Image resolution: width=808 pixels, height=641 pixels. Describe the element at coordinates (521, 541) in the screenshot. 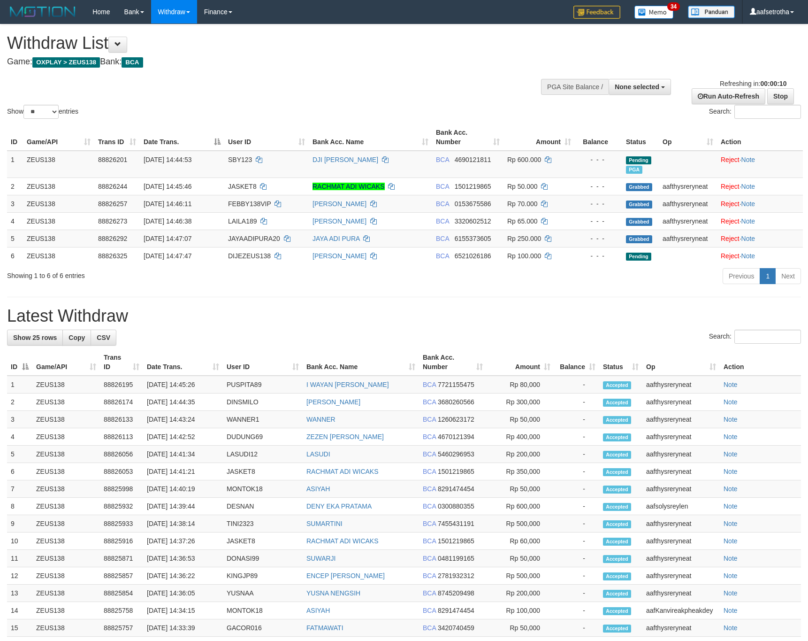

I see `td: Rp 60,000` at that location.